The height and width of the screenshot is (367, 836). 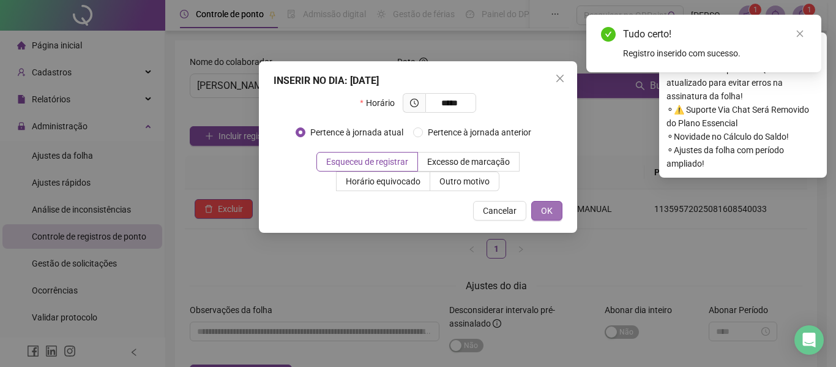 I want to click on span: Horário equivocado, so click(x=383, y=181).